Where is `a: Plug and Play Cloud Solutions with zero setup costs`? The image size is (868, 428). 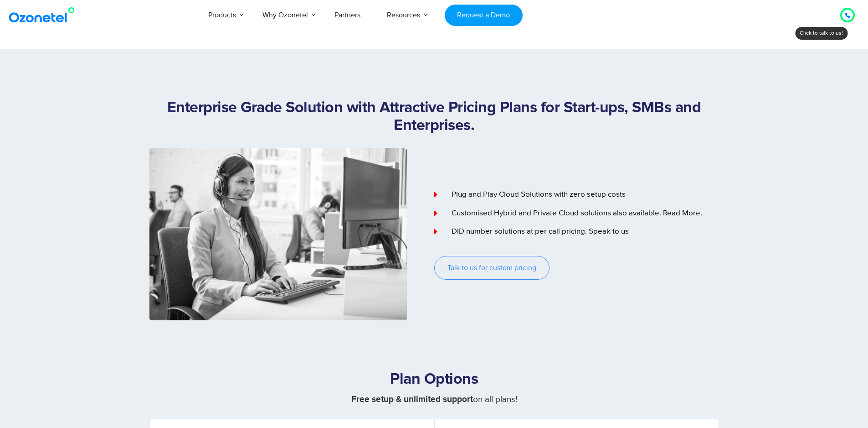 a: Plug and Play Cloud Solutions with zero setup costs is located at coordinates (576, 195).